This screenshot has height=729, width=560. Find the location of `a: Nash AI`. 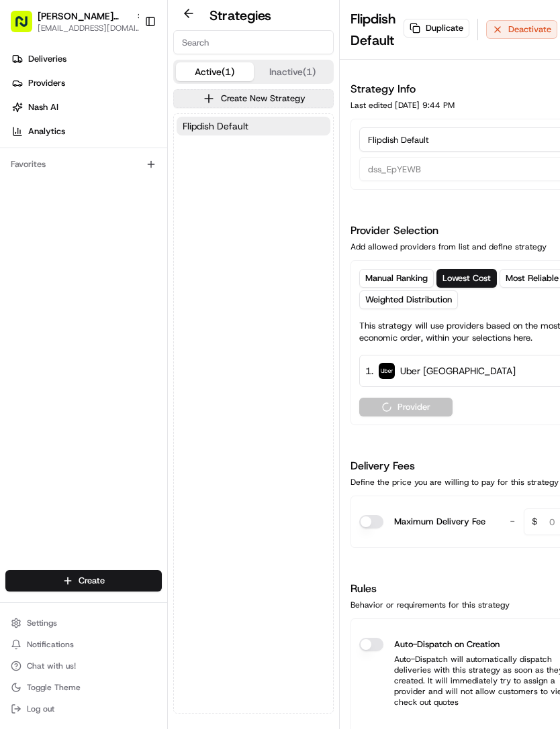

a: Nash AI is located at coordinates (86, 107).